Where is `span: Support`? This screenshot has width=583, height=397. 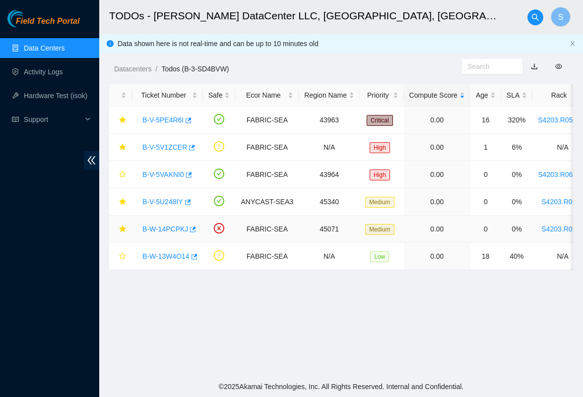
span: Support is located at coordinates (53, 120).